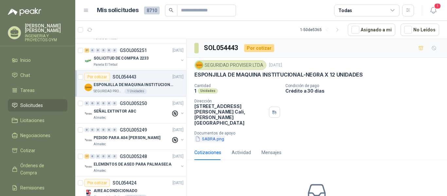 This screenshot has width=447, height=196. I want to click on p: SOL054443, so click(124, 77).